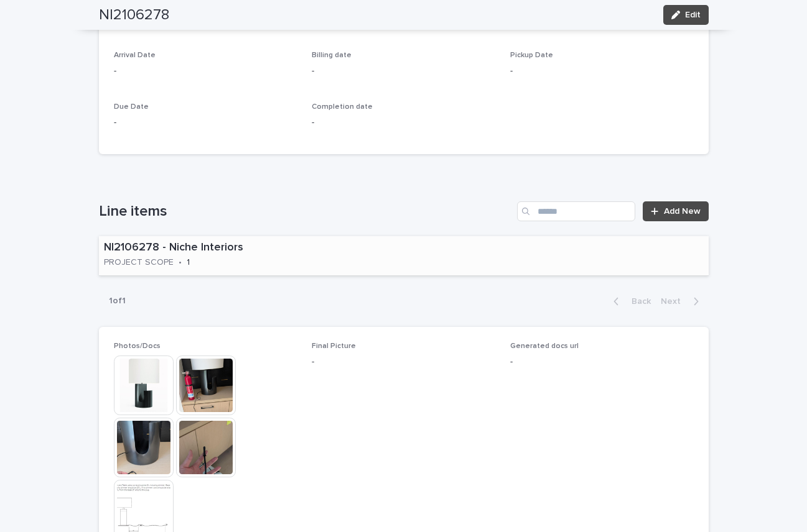  Describe the element at coordinates (545, 346) in the screenshot. I see `span: Generated docs url` at that location.